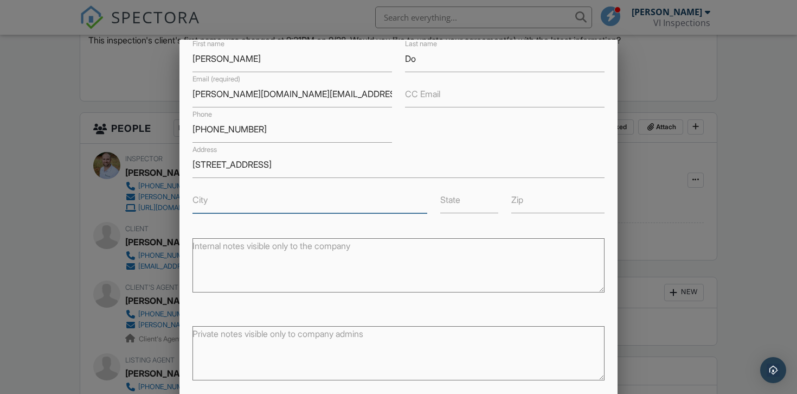  What do you see at coordinates (202, 114) in the screenshot?
I see `label: Phone` at bounding box center [202, 114].